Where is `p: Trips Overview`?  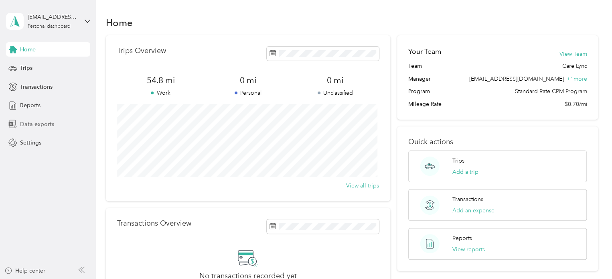 p: Trips Overview is located at coordinates (142, 51).